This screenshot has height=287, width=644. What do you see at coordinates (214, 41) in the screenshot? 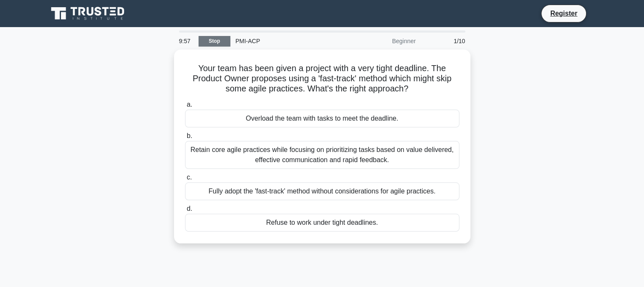
I see `a: Stop` at bounding box center [214, 41].